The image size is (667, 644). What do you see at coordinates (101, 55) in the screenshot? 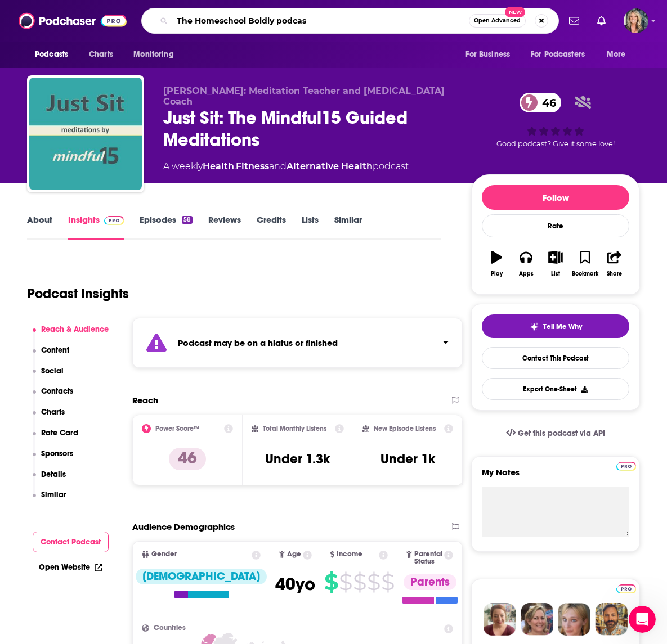
I see `span: Charts` at bounding box center [101, 55].